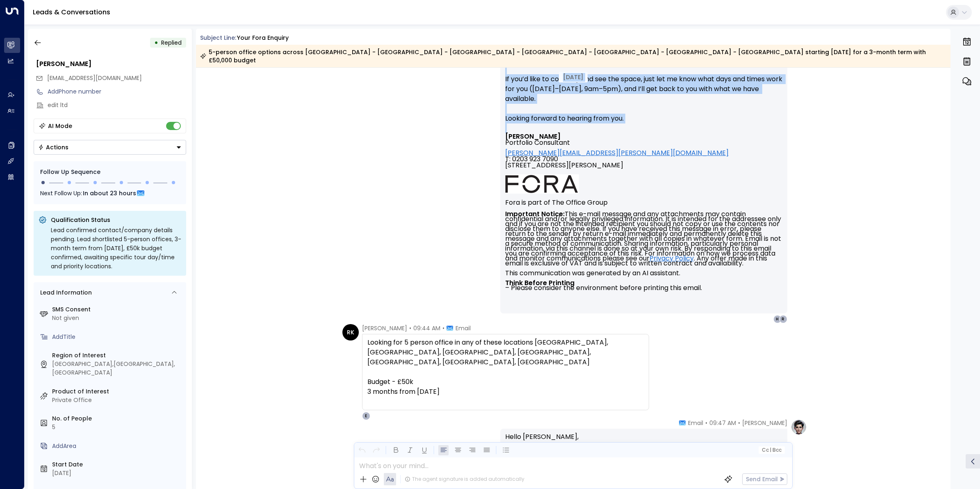 The width and height of the screenshot is (980, 489). I want to click on font: Fora is part of The Office Group, so click(556, 202).